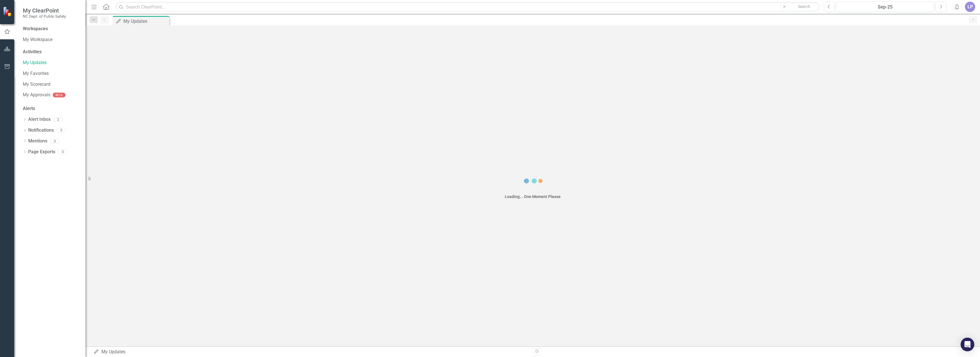 This screenshot has width=980, height=357. I want to click on input: Search ClearPoint..., so click(468, 7).